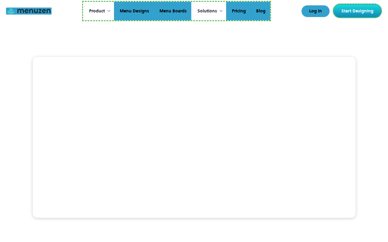 The width and height of the screenshot is (388, 242). What do you see at coordinates (238, 11) in the screenshot?
I see `a: Pricing` at bounding box center [238, 11].